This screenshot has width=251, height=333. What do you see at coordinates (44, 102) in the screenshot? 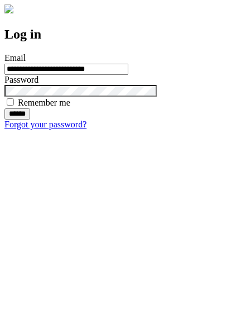
I see `label: Remember me` at bounding box center [44, 102].